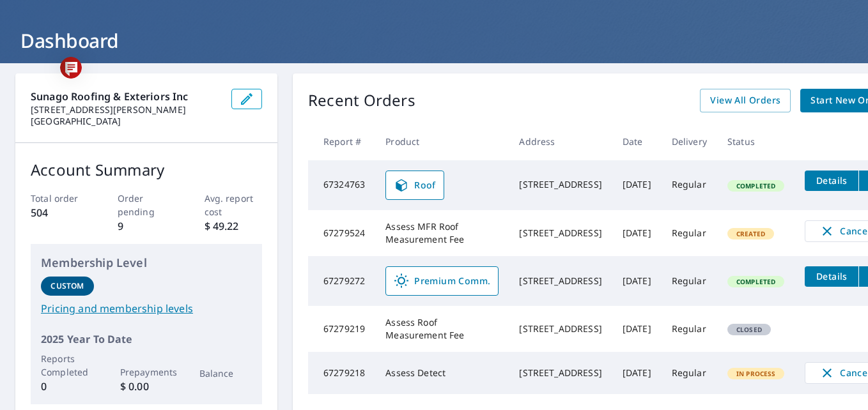  I want to click on span: Created, so click(750, 234).